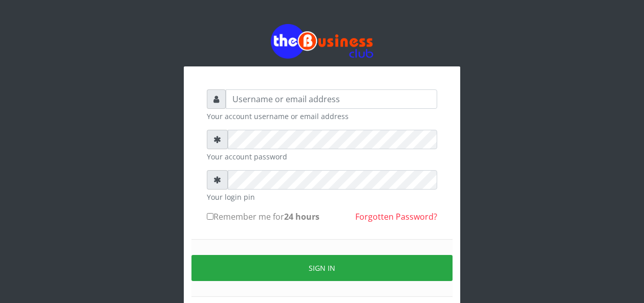 The height and width of the screenshot is (303, 644). Describe the element at coordinates (322, 157) in the screenshot. I see `small: Your account password` at that location.